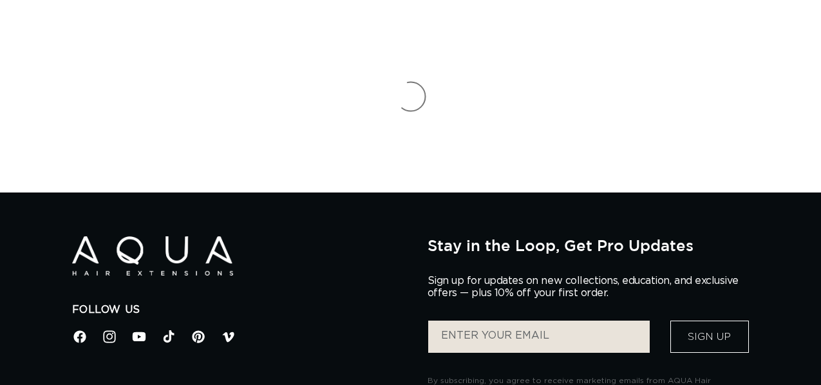 Image resolution: width=821 pixels, height=385 pixels. What do you see at coordinates (539, 337) in the screenshot?
I see `input: ENTER YOUR EMAIL` at bounding box center [539, 337].